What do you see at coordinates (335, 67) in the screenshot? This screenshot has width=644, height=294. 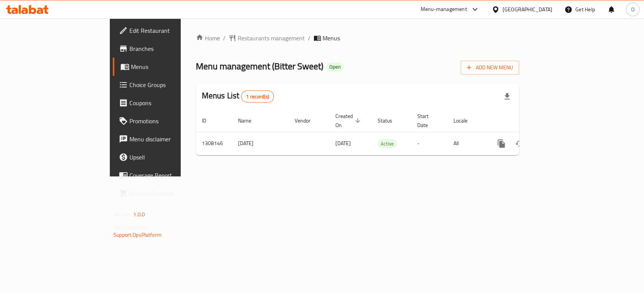 I see `span: Open` at bounding box center [335, 67].